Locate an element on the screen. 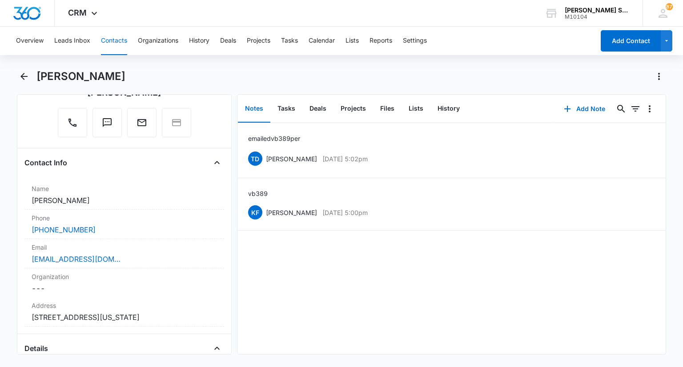 The height and width of the screenshot is (367, 683). button: Email is located at coordinates (142, 123).